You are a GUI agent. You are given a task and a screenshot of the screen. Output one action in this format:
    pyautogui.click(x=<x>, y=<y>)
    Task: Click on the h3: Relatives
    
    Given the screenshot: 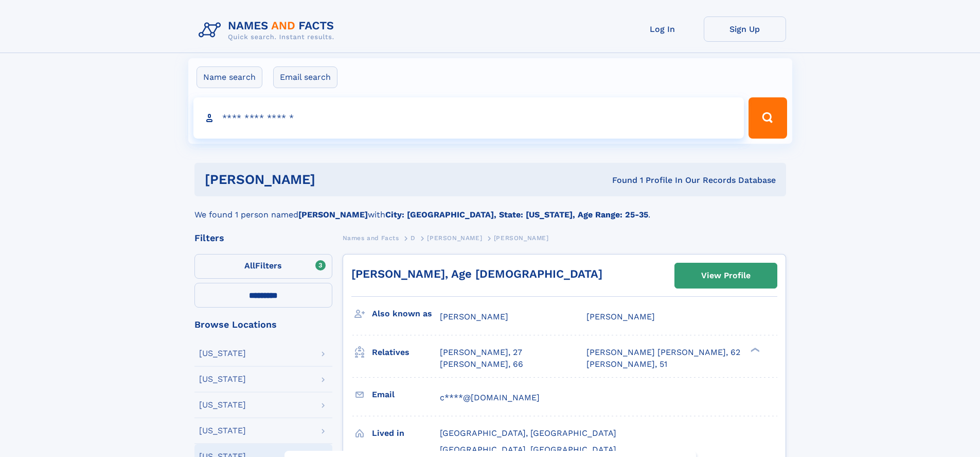 What is the action you would take?
    pyautogui.click(x=406, y=352)
    